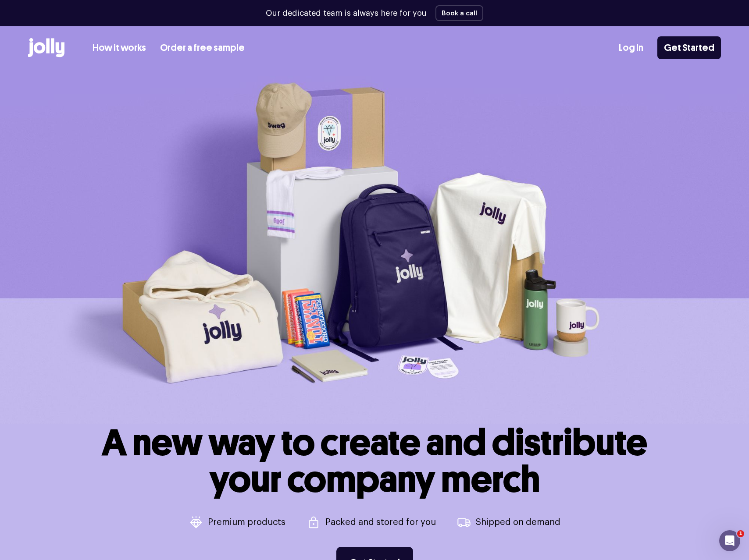  What do you see at coordinates (381, 522) in the screenshot?
I see `p: Packed and stored for you` at bounding box center [381, 522].